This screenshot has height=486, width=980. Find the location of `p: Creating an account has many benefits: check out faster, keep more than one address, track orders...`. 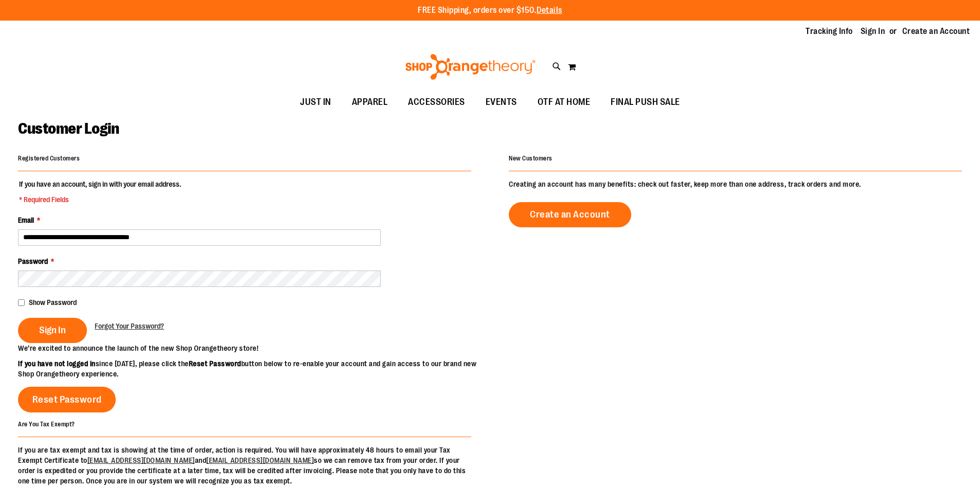

p: Creating an account has many benefits: check out faster, keep more than one address, track orders... is located at coordinates (735, 184).